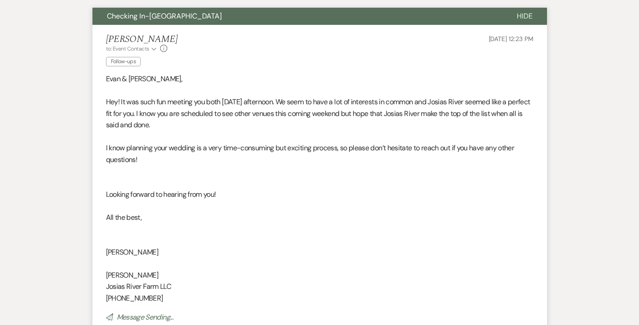  I want to click on button: to: Event Contacts, so click(132, 49).